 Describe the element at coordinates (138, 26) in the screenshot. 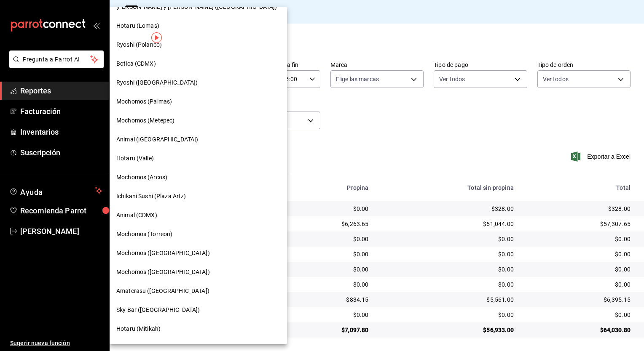

I see `span: Hotaru (Lomas)` at that location.